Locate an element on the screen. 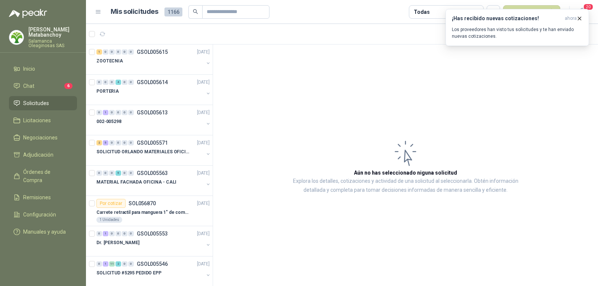 The height and width of the screenshot is (286, 598). p: ZOOTECNIA is located at coordinates (109, 61).